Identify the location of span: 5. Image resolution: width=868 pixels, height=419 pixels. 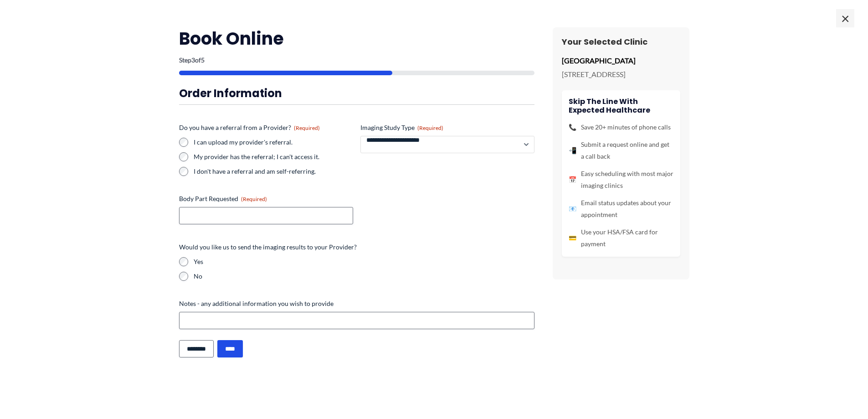
(203, 60).